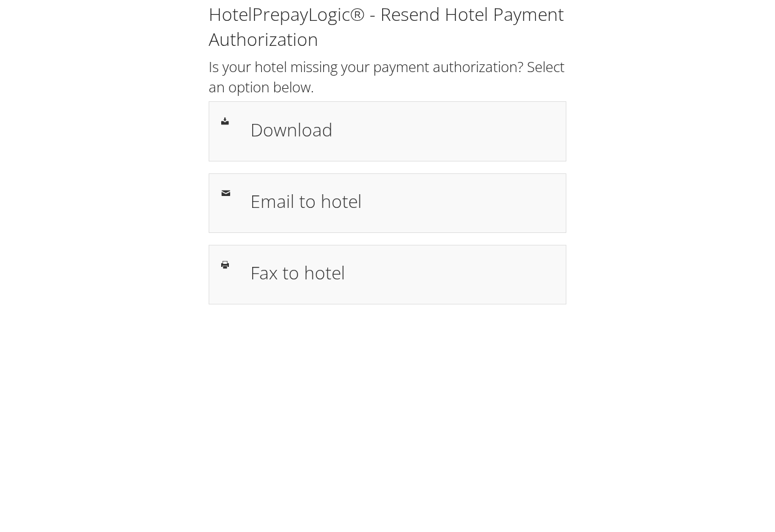 This screenshot has height=532, width=775. I want to click on h1: Download, so click(402, 129).